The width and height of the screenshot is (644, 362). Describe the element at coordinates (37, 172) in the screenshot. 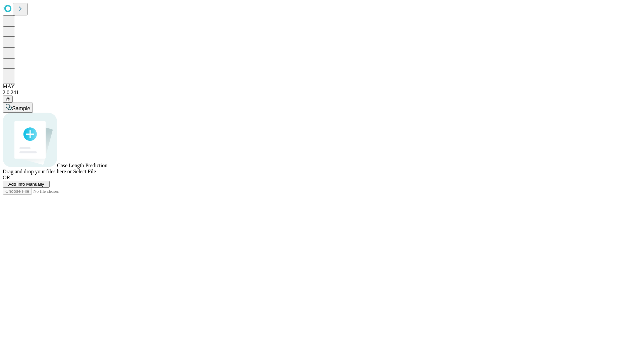

I see `span: Drag and drop your files here or` at that location.